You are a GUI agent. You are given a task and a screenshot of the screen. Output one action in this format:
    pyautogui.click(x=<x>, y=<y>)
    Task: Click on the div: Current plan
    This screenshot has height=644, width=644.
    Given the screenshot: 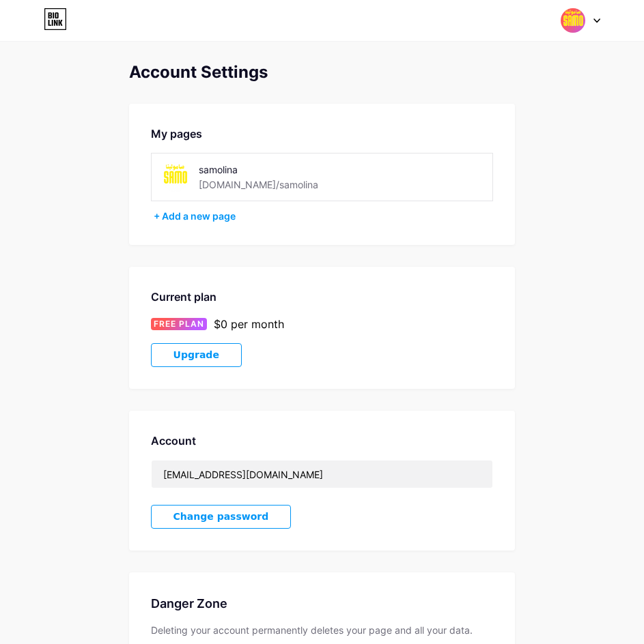 What is the action you would take?
    pyautogui.click(x=322, y=297)
    